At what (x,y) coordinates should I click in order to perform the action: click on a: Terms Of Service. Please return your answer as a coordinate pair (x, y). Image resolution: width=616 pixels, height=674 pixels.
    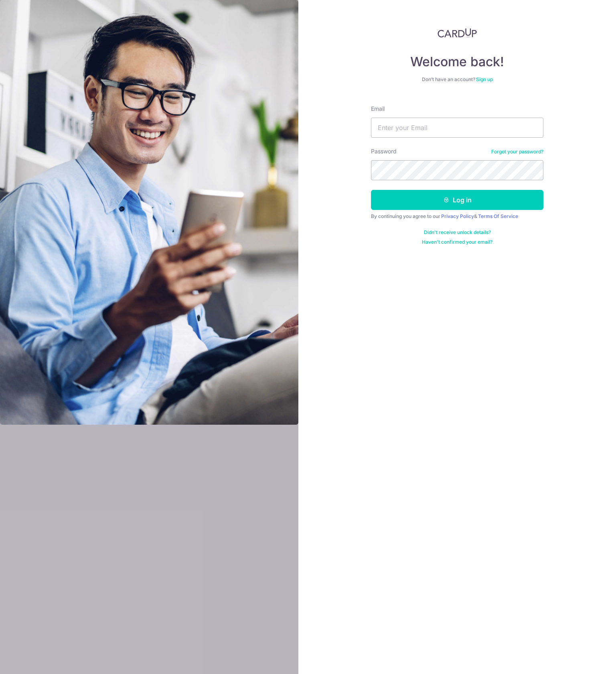
    Looking at the image, I should click on (498, 216).